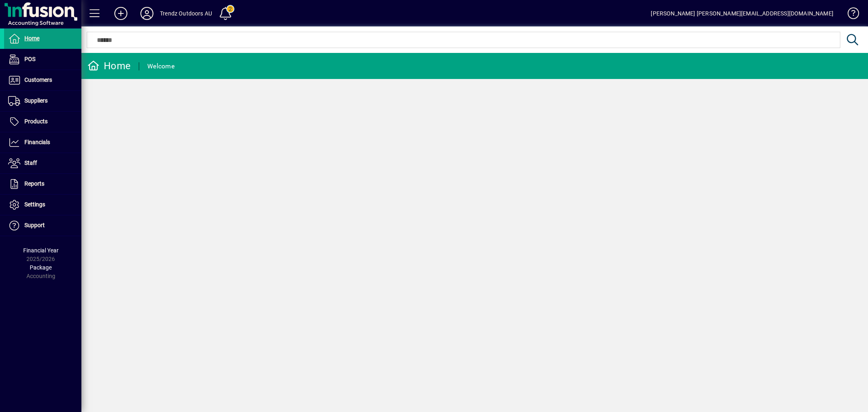 The height and width of the screenshot is (412, 868). What do you see at coordinates (30, 163) in the screenshot?
I see `span: Staff` at bounding box center [30, 163].